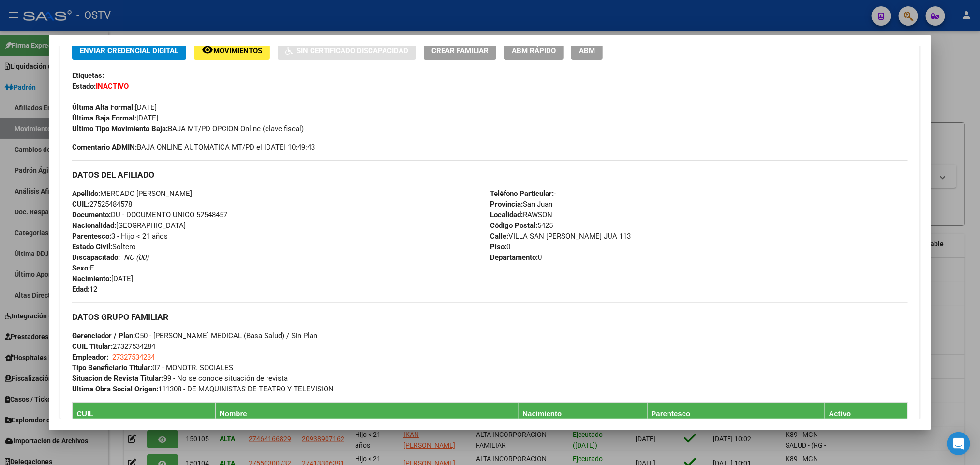 The image size is (980, 465). Describe the element at coordinates (120, 236) in the screenshot. I see `span: 3 - Hijo < 21 años` at that location.